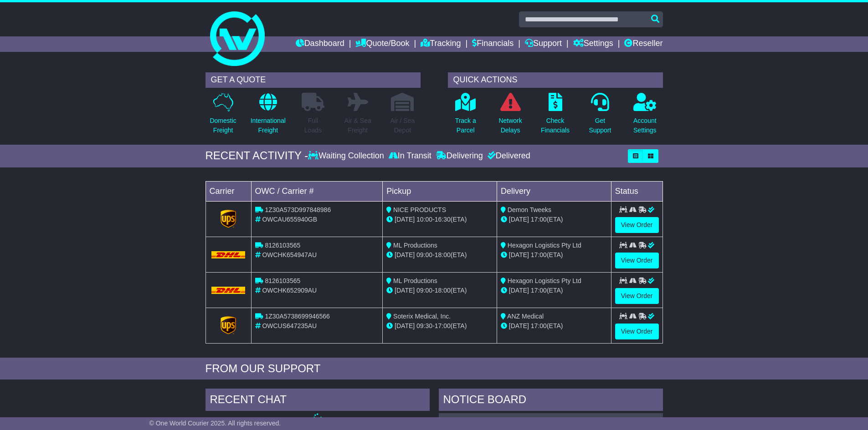 The width and height of the screenshot is (868, 430). What do you see at coordinates (320, 44) in the screenshot?
I see `a: Dashboard` at bounding box center [320, 44].